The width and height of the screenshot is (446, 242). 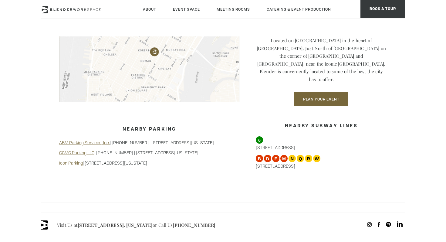 What do you see at coordinates (149, 52) in the screenshot?
I see `img: blender-map.jpg` at bounding box center [149, 52].